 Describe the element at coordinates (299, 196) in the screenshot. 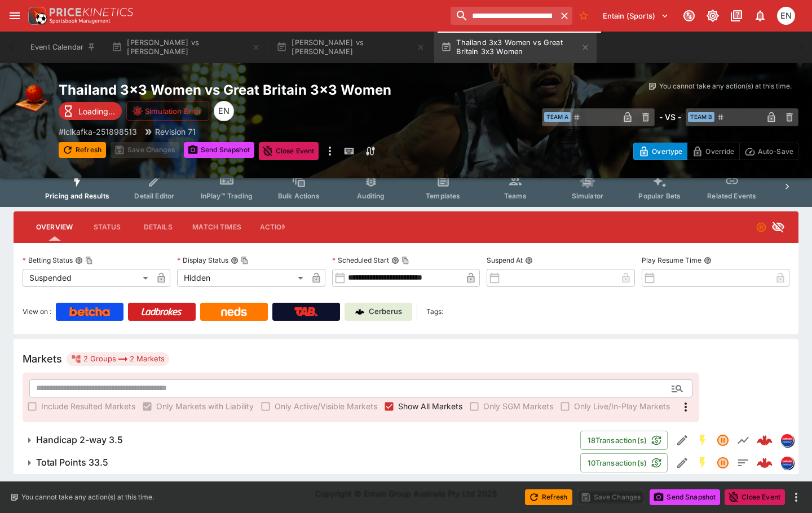

I see `span: Bulk Actions` at that location.